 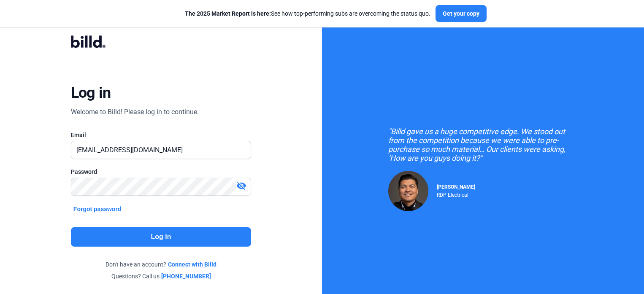 What do you see at coordinates (192, 264) in the screenshot?
I see `a: Connect with Billd` at bounding box center [192, 264].